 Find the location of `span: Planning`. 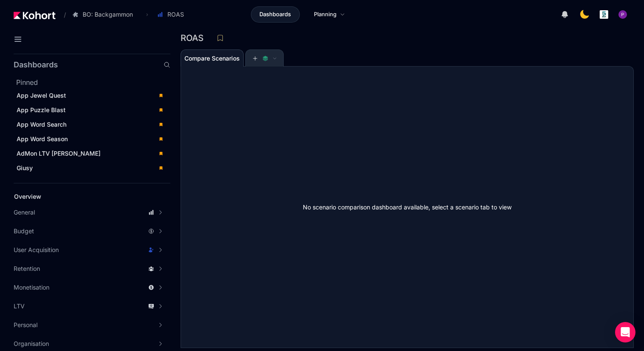

span: Planning is located at coordinates (325, 14).